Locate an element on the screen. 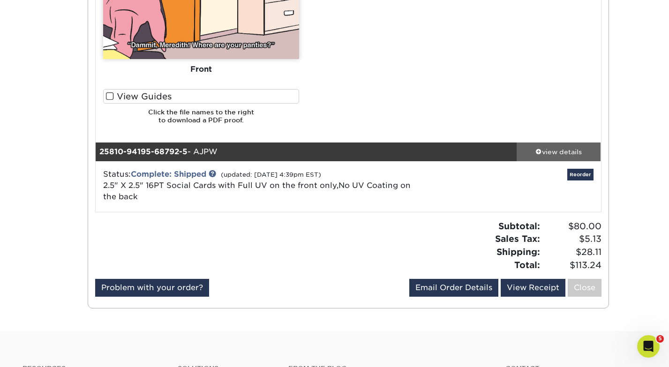  h6: Click the file names to the right to download a PDF proof. is located at coordinates (201, 120).